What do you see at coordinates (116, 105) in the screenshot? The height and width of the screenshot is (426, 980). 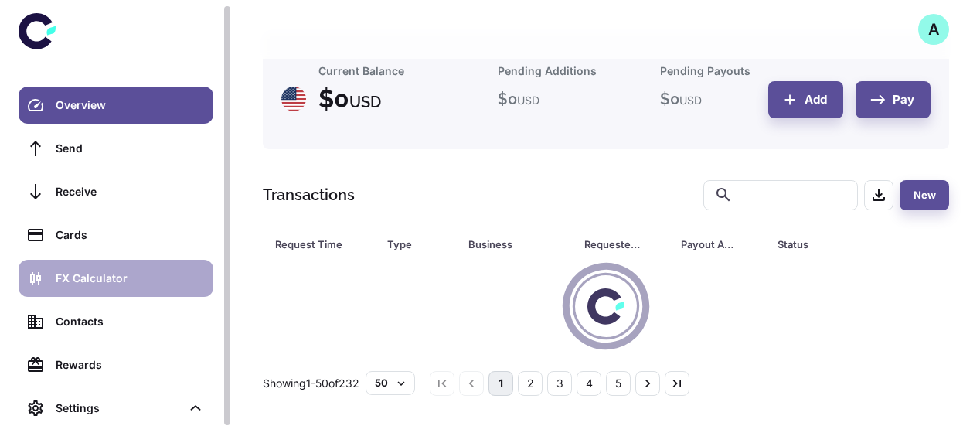 I see `a: Overview` at bounding box center [116, 105].